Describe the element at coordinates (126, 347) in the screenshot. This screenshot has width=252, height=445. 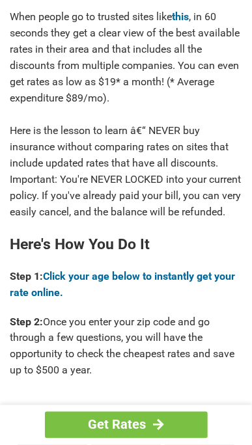
I see `p: Once you enter your zip code and go through a few questions, you will have the opportunity to che...` at that location.